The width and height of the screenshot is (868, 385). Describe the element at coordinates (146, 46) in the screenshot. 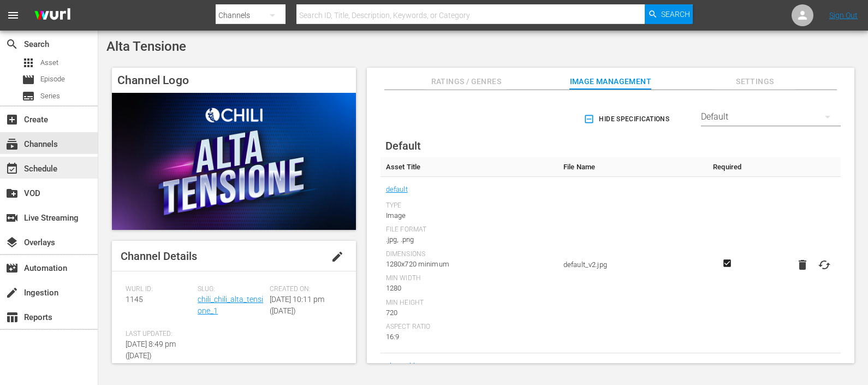

I see `span: Alta Tensione` at that location.